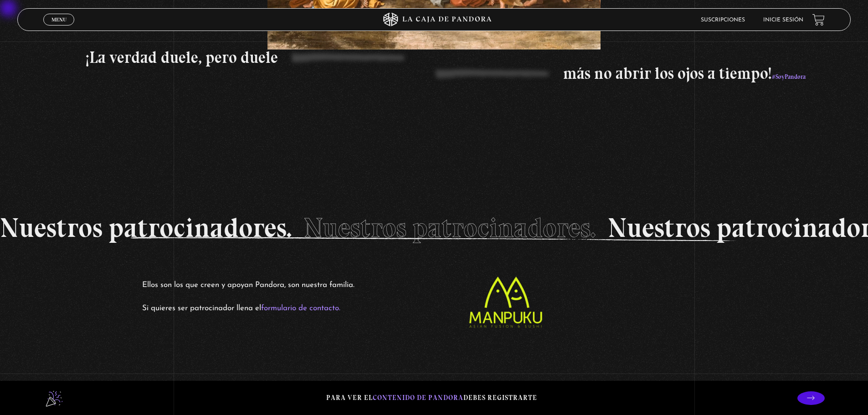 The width and height of the screenshot is (868, 415). Describe the element at coordinates (252, 308) in the screenshot. I see `p: Si quieres ser patrocinador llena el` at that location.